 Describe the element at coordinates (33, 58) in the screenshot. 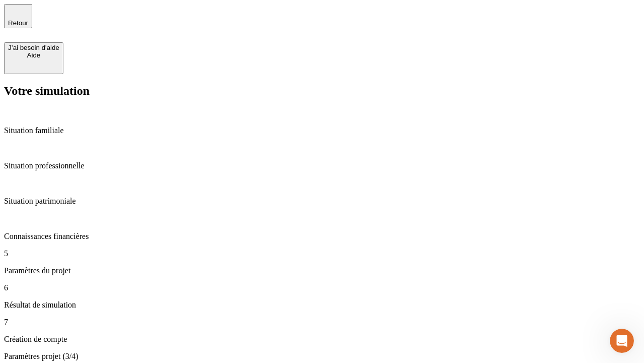

I see `button: J’ai besoin d'aideAide` at that location.